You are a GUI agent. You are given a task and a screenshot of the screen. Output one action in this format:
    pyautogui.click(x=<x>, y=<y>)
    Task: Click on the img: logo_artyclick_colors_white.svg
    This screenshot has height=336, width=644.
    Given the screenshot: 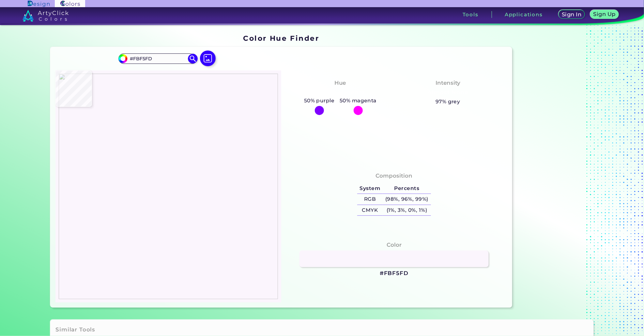 What is the action you would take?
    pyautogui.click(x=45, y=15)
    